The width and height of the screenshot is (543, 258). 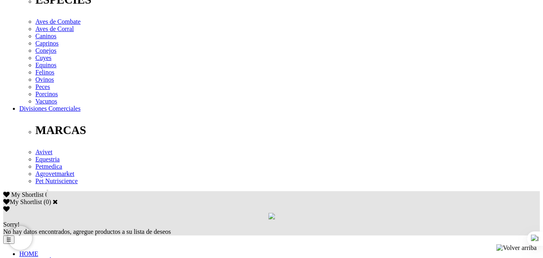 What do you see at coordinates (23, 201) in the screenshot?
I see `label: My Shortlist` at bounding box center [23, 201].